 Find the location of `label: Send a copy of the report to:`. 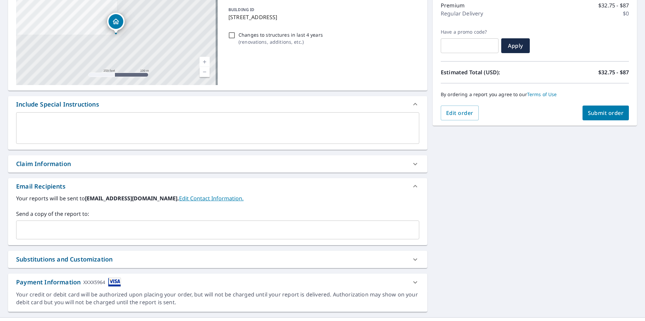

label: Send a copy of the report to: is located at coordinates (218, 214).